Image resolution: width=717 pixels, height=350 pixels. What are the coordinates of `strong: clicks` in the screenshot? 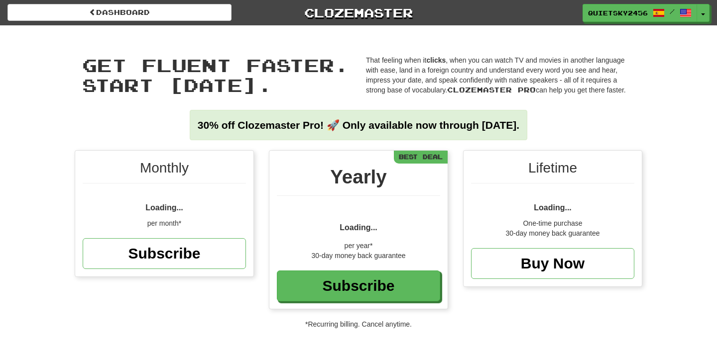 It's located at (436, 60).